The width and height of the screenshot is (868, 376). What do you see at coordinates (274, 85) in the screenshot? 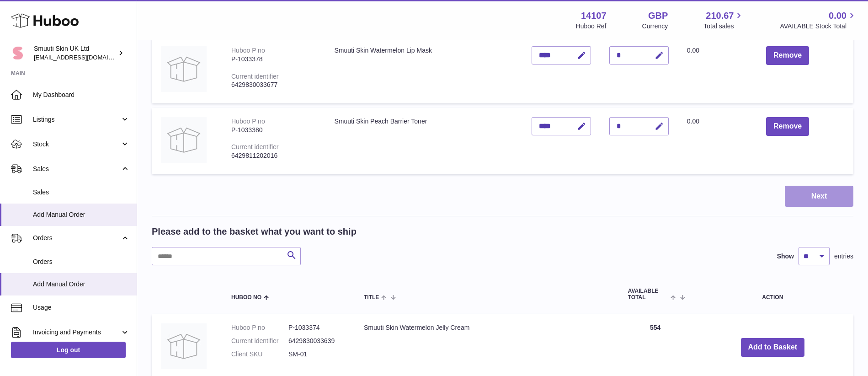
I see `div: 6429830033677` at bounding box center [274, 85].